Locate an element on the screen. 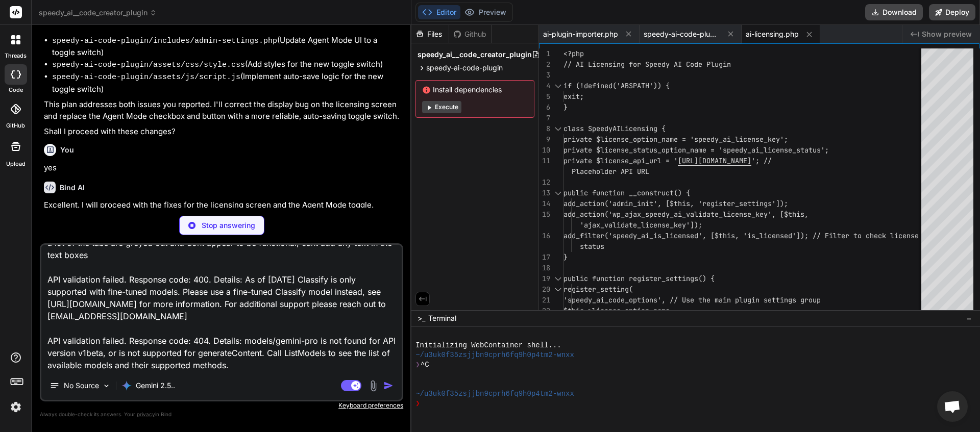 This screenshot has height=432, width=980. p: Gemini 2.5.. is located at coordinates (155, 386).